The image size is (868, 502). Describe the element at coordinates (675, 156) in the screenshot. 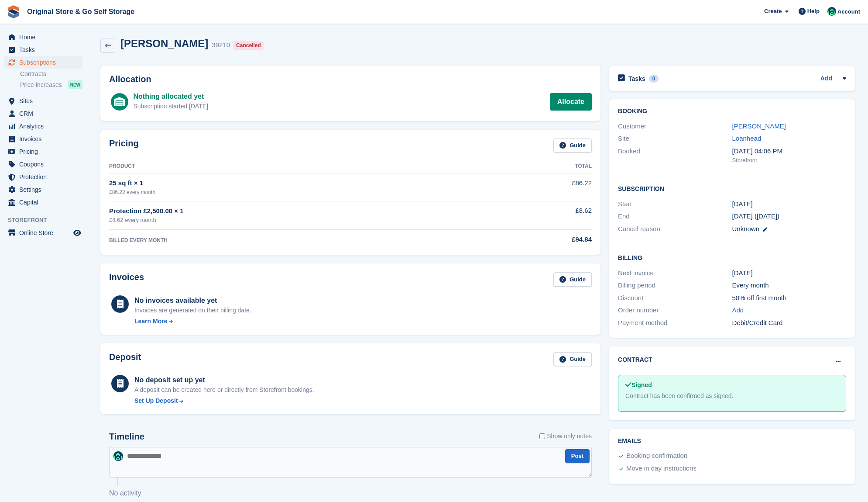

I see `div: Booked` at that location.